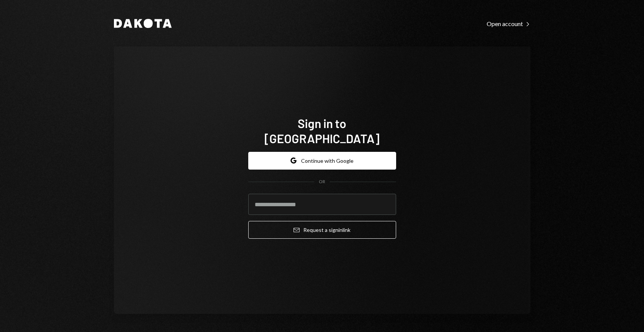 This screenshot has width=644, height=332. Describe the element at coordinates (322, 182) in the screenshot. I see `div: OR` at that location.